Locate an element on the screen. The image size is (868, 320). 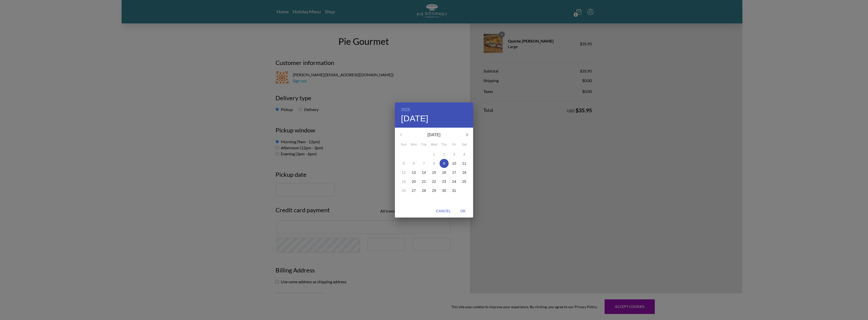
button: 22 is located at coordinates (434, 182).